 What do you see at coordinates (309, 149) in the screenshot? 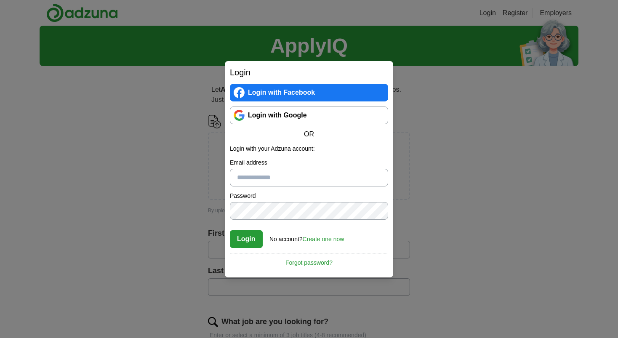
I see `p: Login with your Adzuna account:` at bounding box center [309, 149].